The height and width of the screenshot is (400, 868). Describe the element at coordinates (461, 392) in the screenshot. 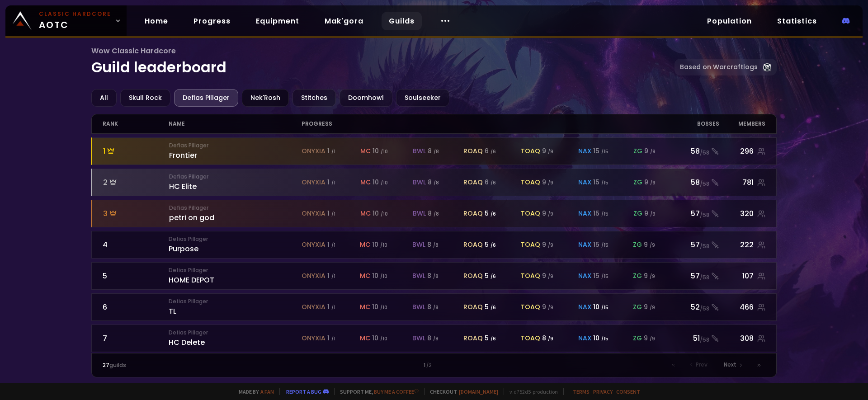

I see `span: Checkout` at that location.